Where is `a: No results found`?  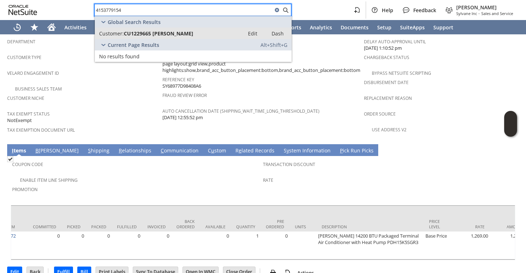 a: No results found is located at coordinates (193, 56).